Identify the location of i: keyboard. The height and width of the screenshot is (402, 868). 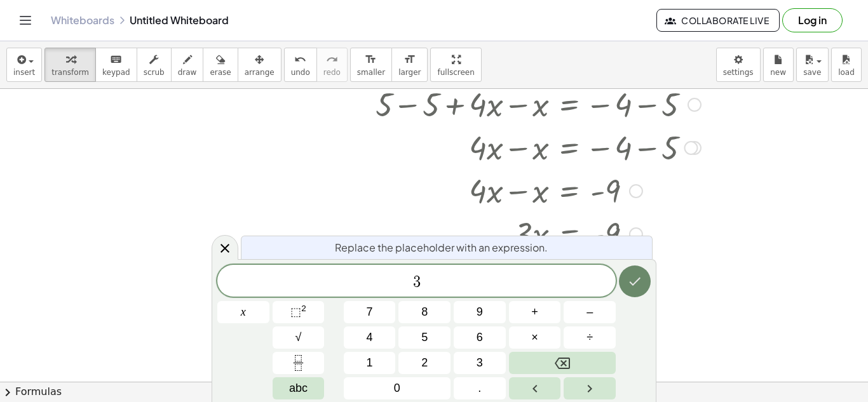
(116, 60).